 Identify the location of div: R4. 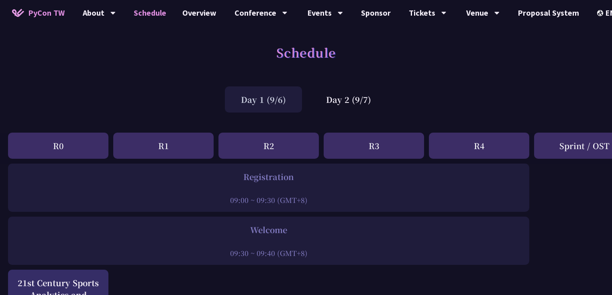
(479, 145).